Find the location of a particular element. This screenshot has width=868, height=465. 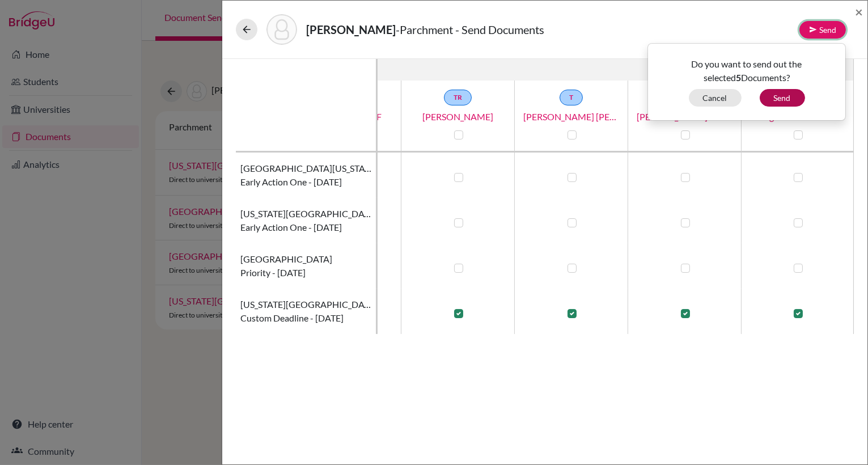

p: Do you want to send out the selected Documents? is located at coordinates (746, 71).